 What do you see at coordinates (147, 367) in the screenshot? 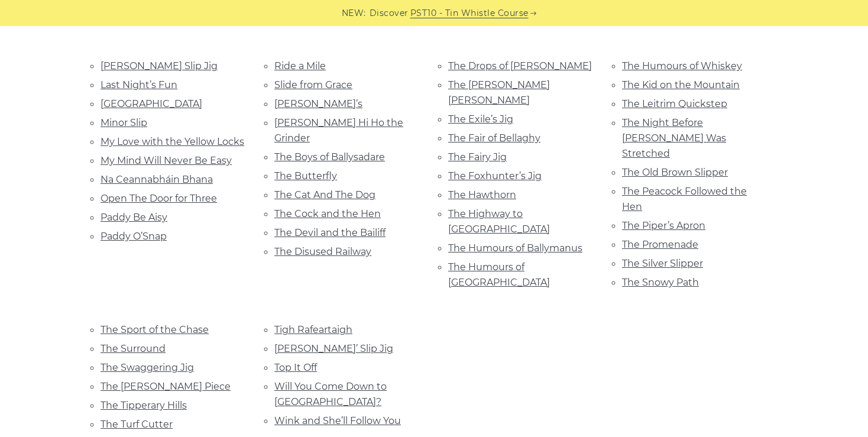
I see `a: The Swaggering Jig` at bounding box center [147, 367].